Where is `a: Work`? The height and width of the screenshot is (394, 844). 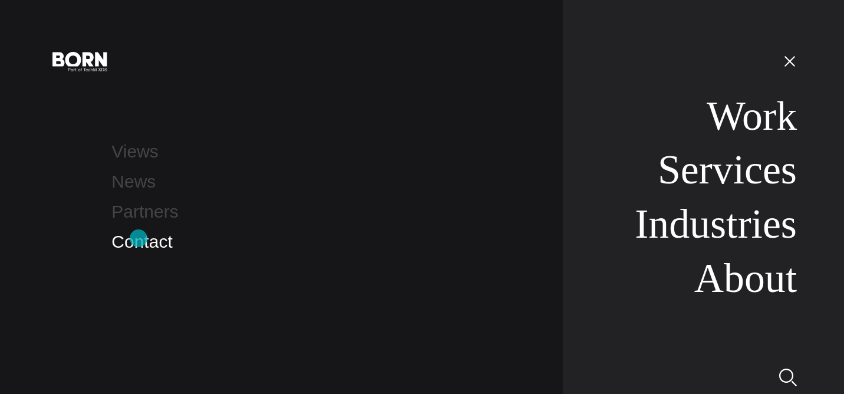
a: Work is located at coordinates (751, 115).